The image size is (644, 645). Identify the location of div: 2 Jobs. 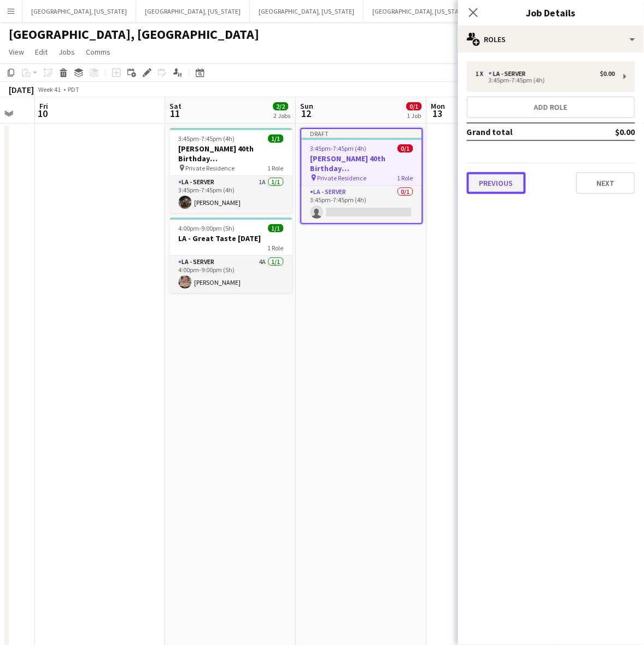
(282, 116).